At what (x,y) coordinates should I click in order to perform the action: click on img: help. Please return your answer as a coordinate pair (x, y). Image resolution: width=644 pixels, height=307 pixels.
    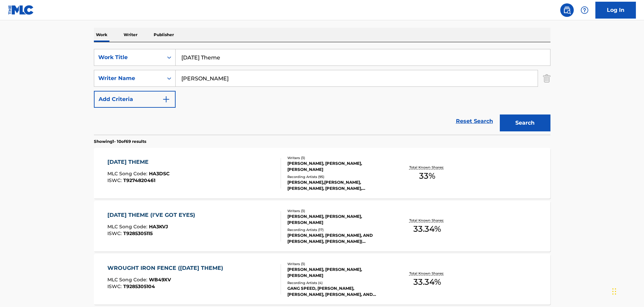
    Looking at the image, I should click on (585, 10).